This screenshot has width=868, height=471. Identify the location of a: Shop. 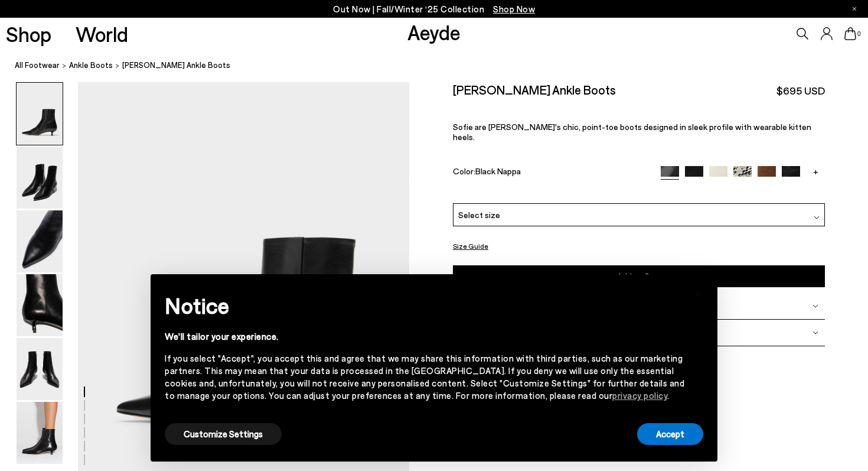
(28, 34).